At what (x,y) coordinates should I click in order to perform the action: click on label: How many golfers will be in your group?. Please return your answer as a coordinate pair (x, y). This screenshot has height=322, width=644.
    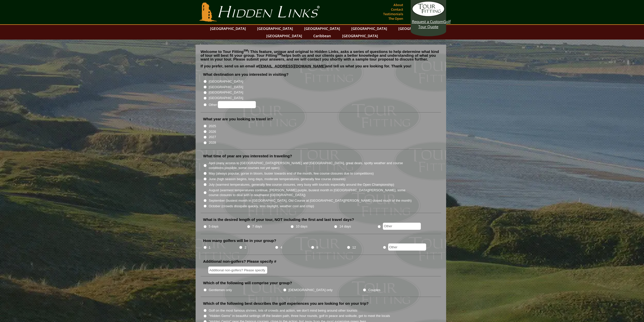
    Looking at the image, I should click on (240, 241).